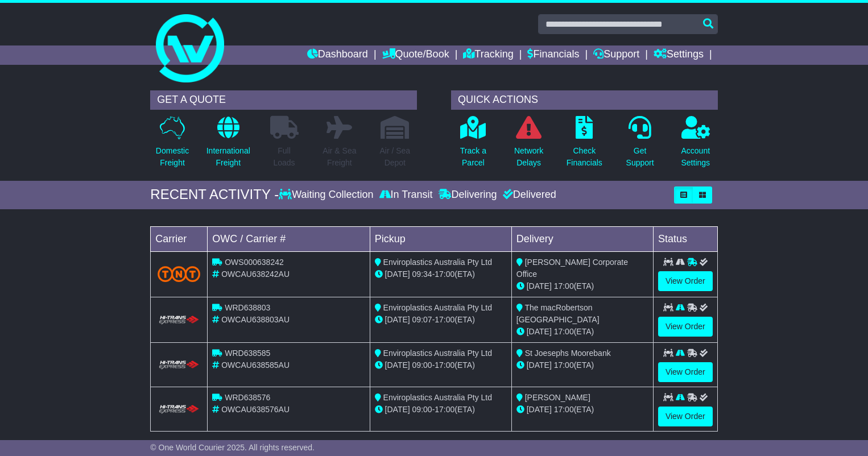 The width and height of the screenshot is (868, 456). What do you see at coordinates (255, 262) in the screenshot?
I see `span: OWS000638242` at bounding box center [255, 262].